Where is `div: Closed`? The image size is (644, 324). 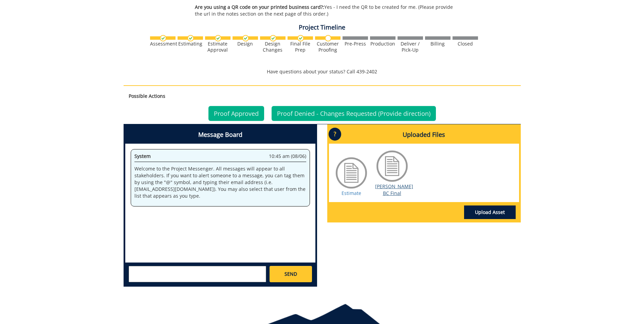
div: Closed is located at coordinates (465, 44).